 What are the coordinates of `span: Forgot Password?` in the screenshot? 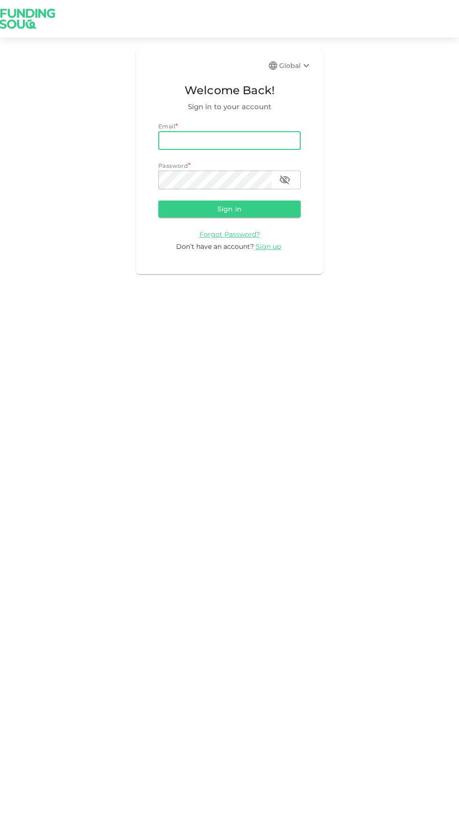 It's located at (230, 234).